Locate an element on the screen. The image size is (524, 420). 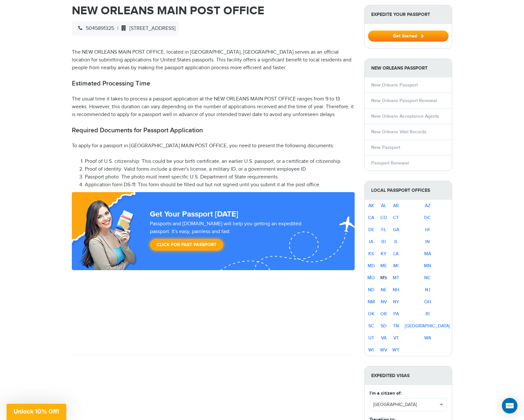
a: MI is located at coordinates (396, 266).